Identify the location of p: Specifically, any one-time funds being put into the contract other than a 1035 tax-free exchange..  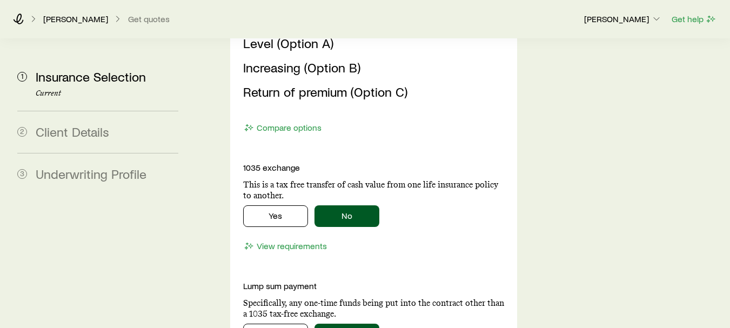
(373, 308).